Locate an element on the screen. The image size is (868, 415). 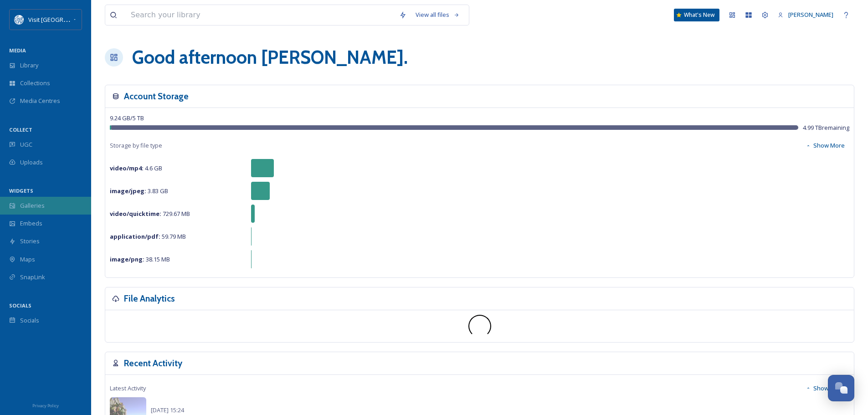
span: Storage by file type is located at coordinates (136, 146).